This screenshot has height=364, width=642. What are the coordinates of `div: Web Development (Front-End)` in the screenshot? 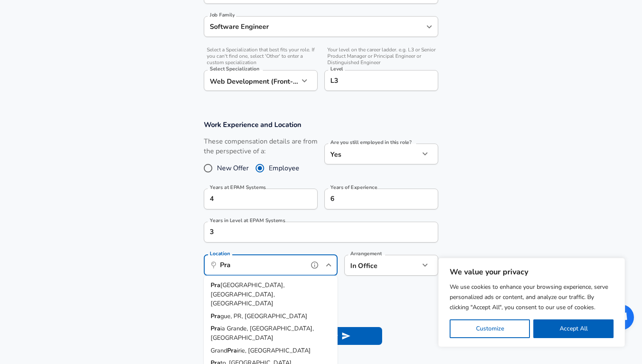 It's located at (251, 80).